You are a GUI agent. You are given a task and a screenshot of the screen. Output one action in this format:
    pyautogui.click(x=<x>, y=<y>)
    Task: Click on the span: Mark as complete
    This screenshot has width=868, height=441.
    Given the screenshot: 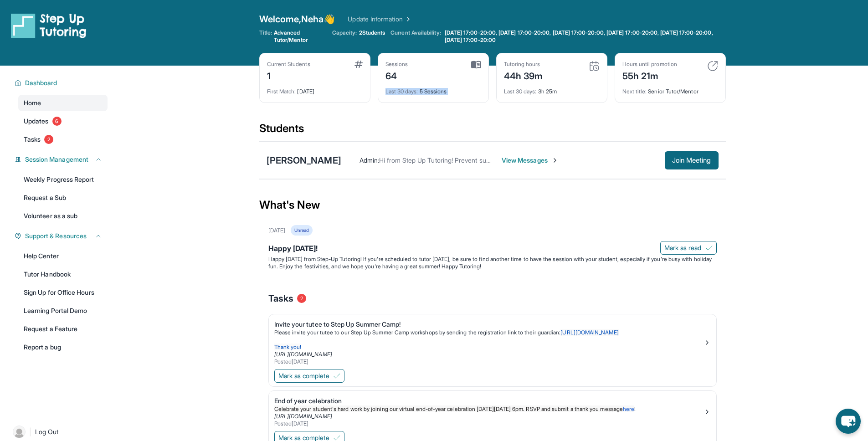 What is the action you would take?
    pyautogui.click(x=304, y=376)
    